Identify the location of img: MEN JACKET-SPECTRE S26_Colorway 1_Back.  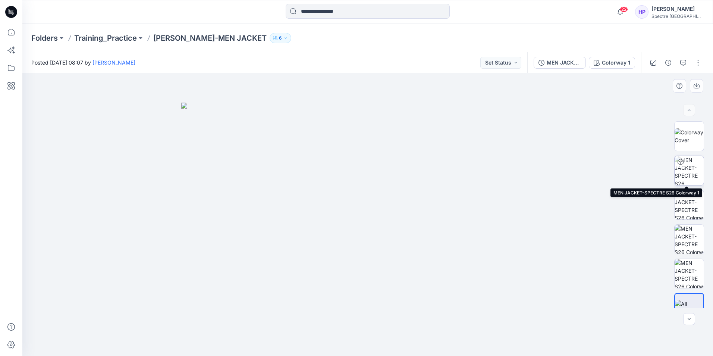
(689, 273).